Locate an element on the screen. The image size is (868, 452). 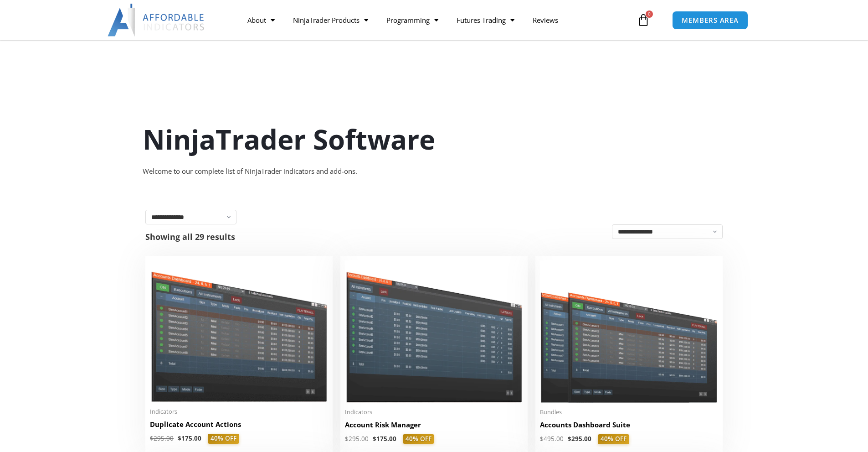
select: Shop order is located at coordinates (667, 231).